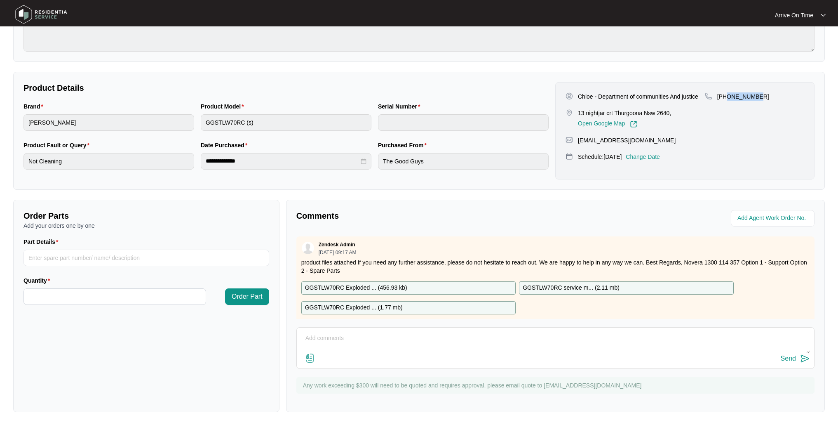  Describe the element at coordinates (423, 216) in the screenshot. I see `p: Comments` at that location.